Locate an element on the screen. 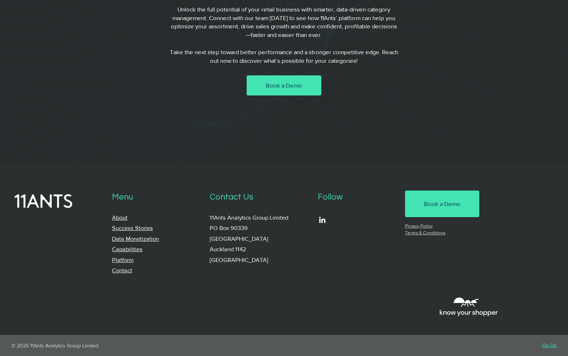  p: Unlock the full potential of your retail business with smarter, data-driven category management. ... is located at coordinates (284, 22).